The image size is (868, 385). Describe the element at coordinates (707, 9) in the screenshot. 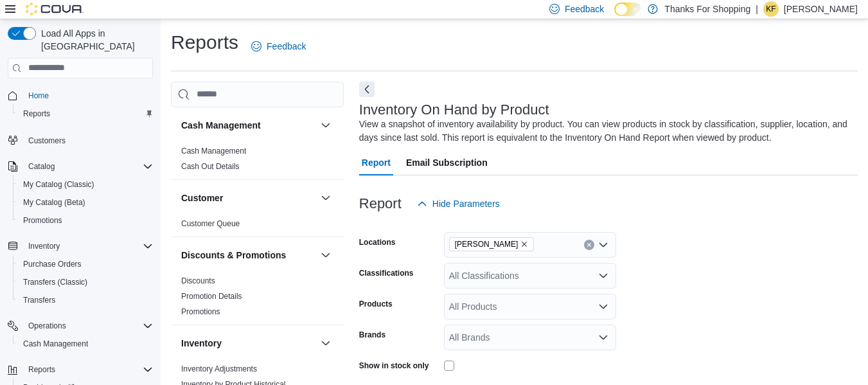

I see `p: Thanks For Shopping` at that location.